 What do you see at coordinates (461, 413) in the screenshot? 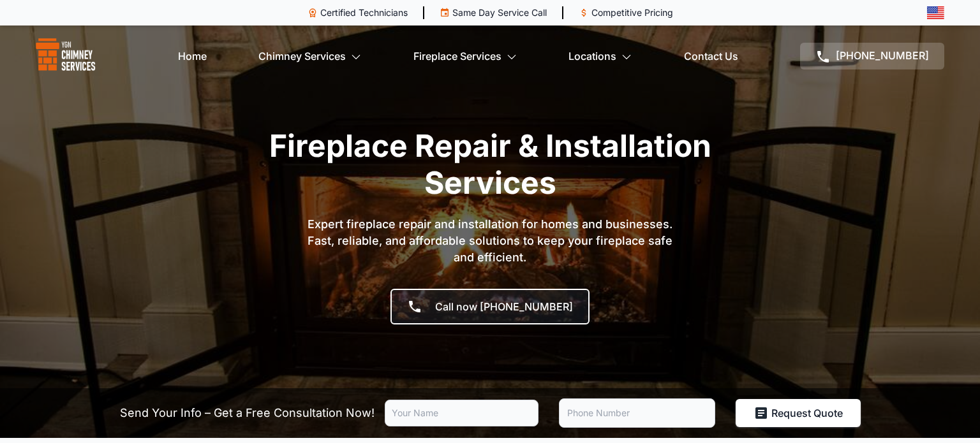
I see `input: Your Name` at bounding box center [461, 413].